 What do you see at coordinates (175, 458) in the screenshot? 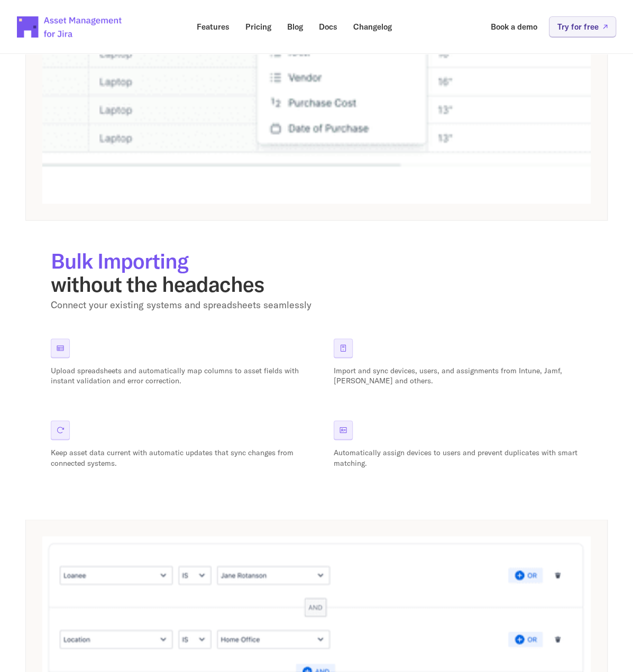
I see `p: Keep asset data current with automatic updates that sync changes from connected systems.` at bounding box center [175, 458].